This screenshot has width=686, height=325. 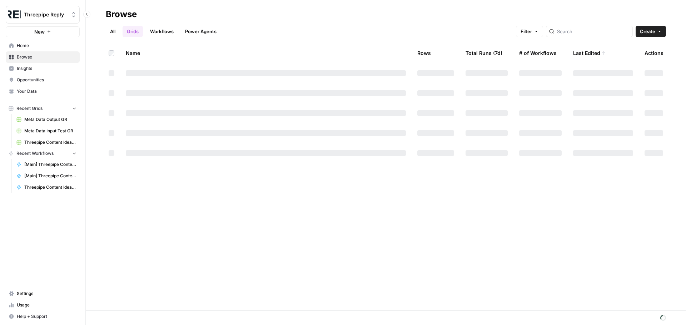 What do you see at coordinates (29, 109) in the screenshot?
I see `span: Recent Grids` at bounding box center [29, 109].